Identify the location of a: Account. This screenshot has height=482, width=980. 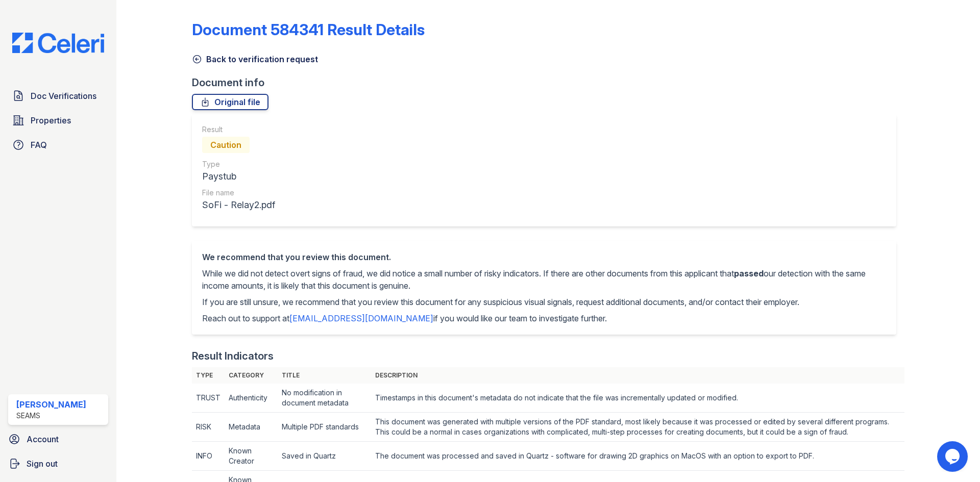
(58, 439).